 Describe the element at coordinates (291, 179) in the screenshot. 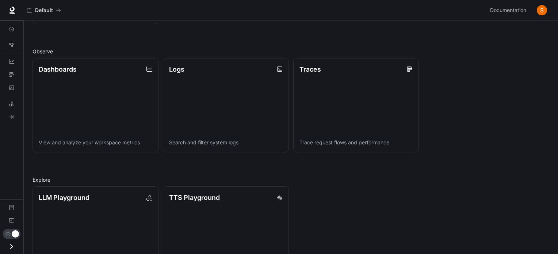

I see `h2: Explore` at that location.